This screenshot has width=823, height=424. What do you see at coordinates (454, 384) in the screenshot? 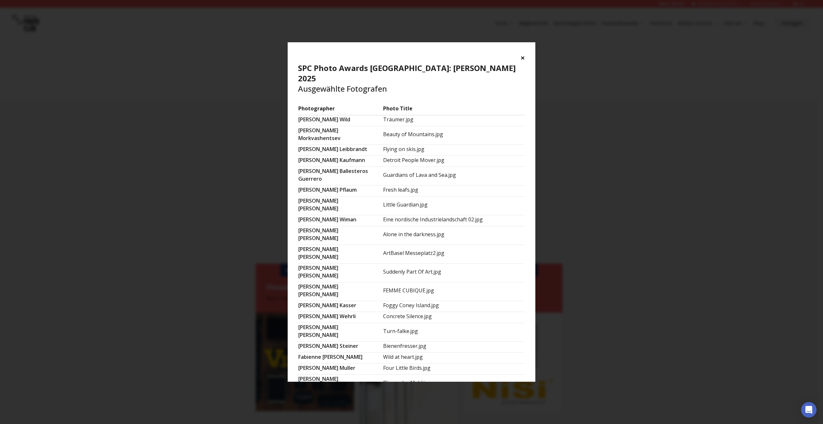
I see `td: Fliegendes Mehl.jpg` at bounding box center [454, 384].